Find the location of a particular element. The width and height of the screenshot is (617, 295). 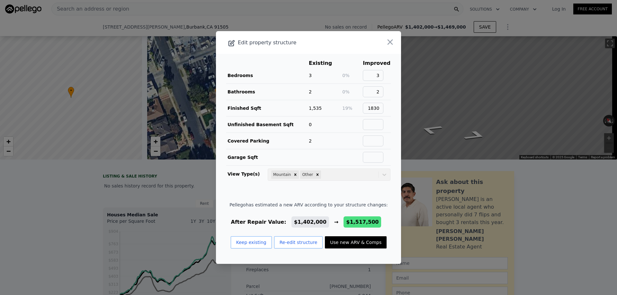

span: 19% is located at coordinates (347, 108).